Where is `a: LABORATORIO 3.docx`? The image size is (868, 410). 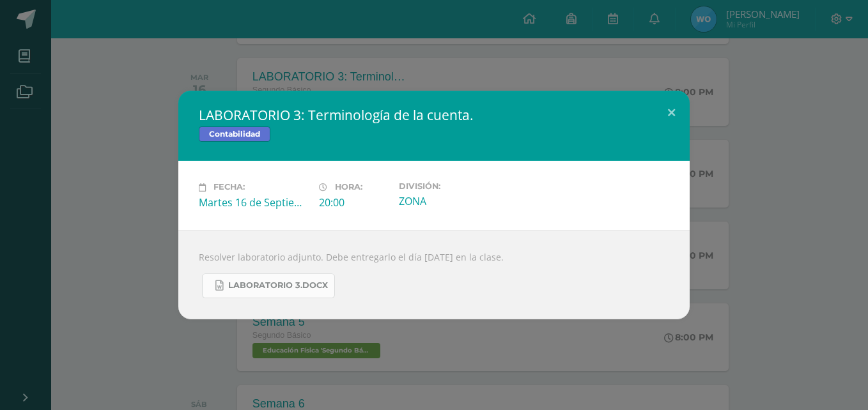
a: LABORATORIO 3.docx is located at coordinates (269, 285).